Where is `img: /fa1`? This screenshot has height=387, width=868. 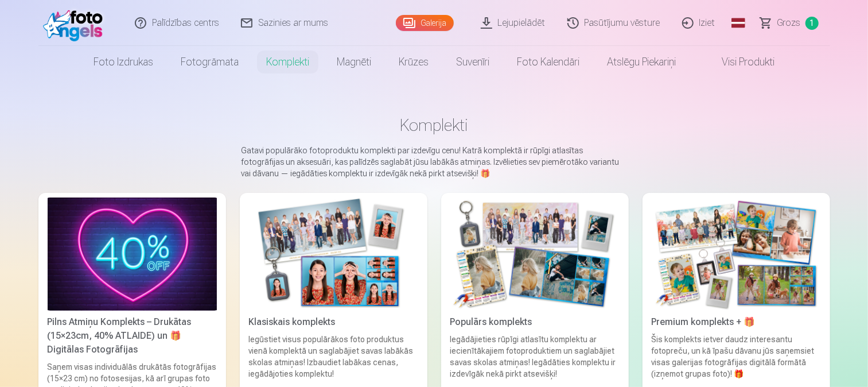 img: /fa1 is located at coordinates (76, 23).